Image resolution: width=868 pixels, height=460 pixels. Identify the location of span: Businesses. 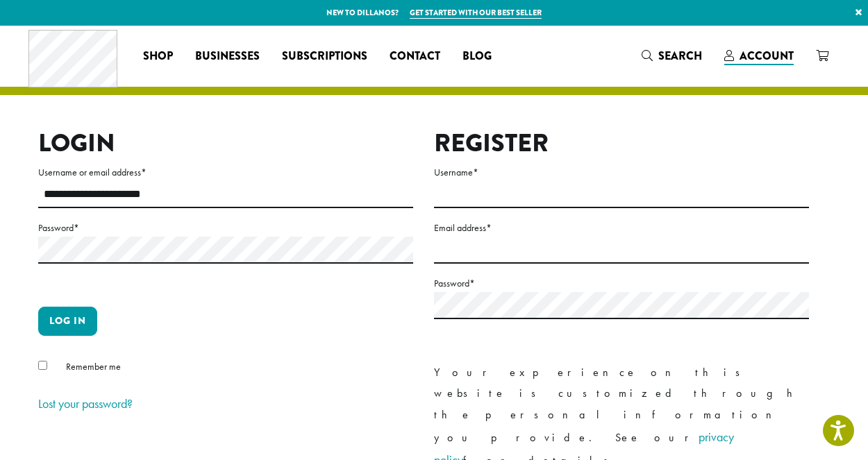
(227, 56).